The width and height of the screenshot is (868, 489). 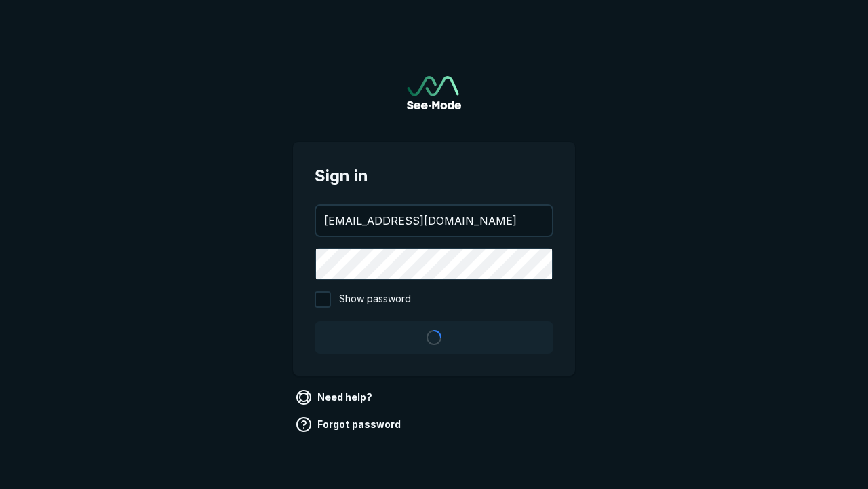 I want to click on img: See-Mode Logo, so click(x=434, y=92).